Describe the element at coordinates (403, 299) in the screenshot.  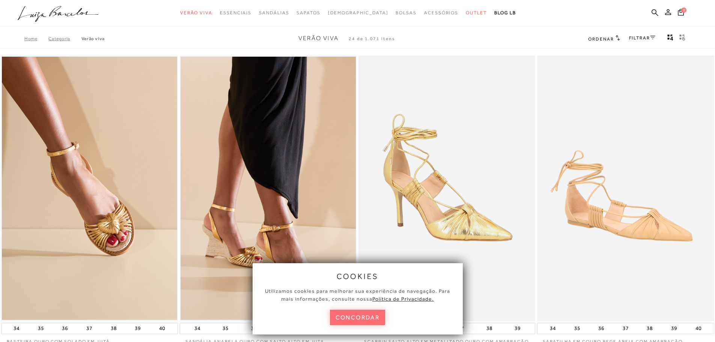
I see `a: Política de Privacidade.` at that location.